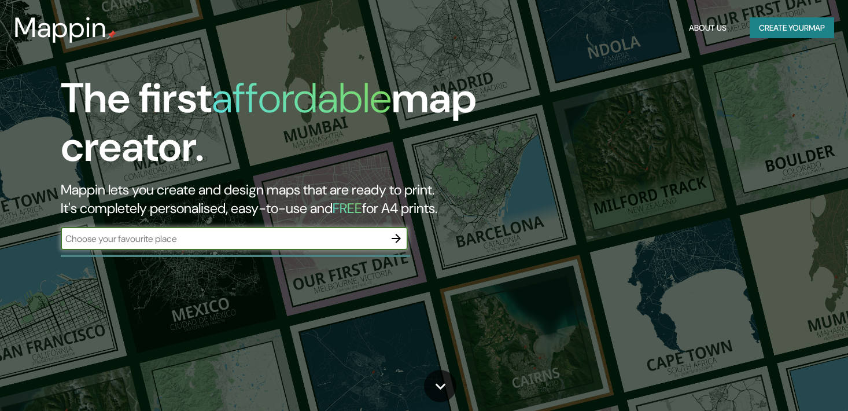  I want to click on button: About Us, so click(708, 28).